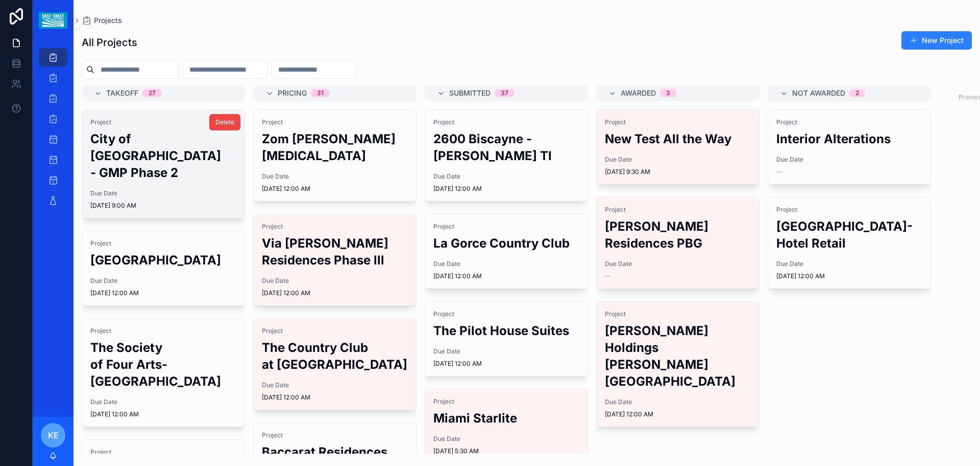 This screenshot has height=466, width=980. Describe the element at coordinates (122, 93) in the screenshot. I see `span: Takeoff` at that location.